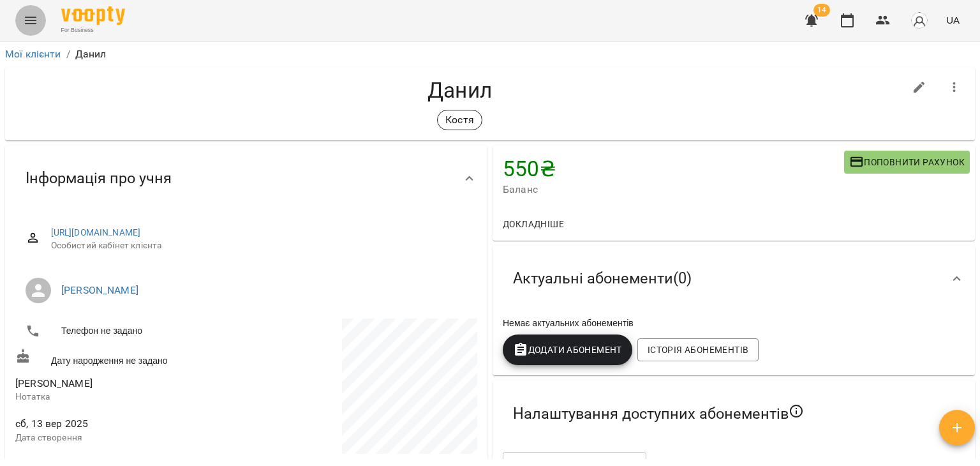 This screenshot has height=466, width=980. I want to click on div: Костя, so click(460, 120).